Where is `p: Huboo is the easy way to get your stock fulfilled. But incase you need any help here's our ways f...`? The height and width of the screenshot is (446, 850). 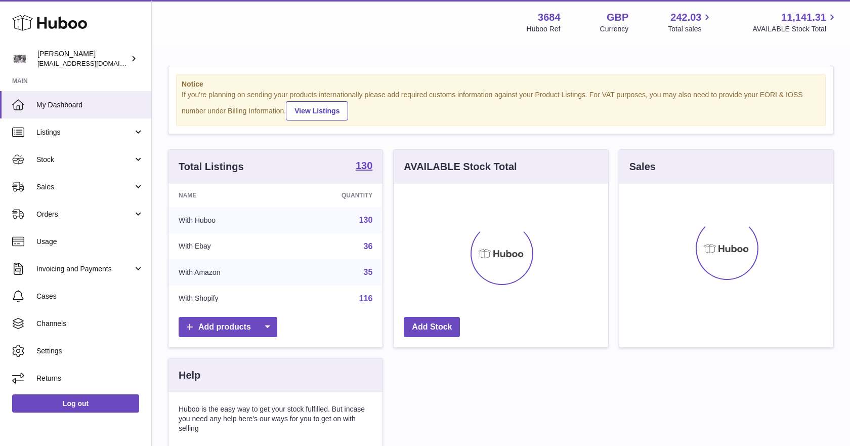 p: Huboo is the easy way to get your stock fulfilled. But incase you need any help here's our ways f... is located at coordinates (275, 418).